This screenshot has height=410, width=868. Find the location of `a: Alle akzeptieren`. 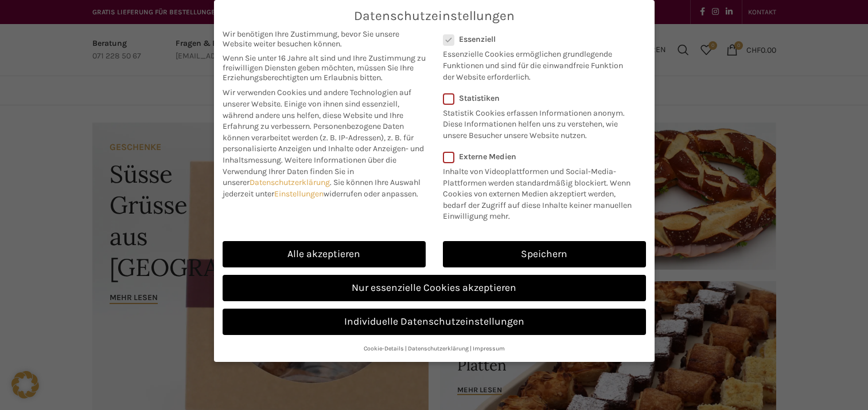

a: Alle akzeptieren is located at coordinates (324, 254).